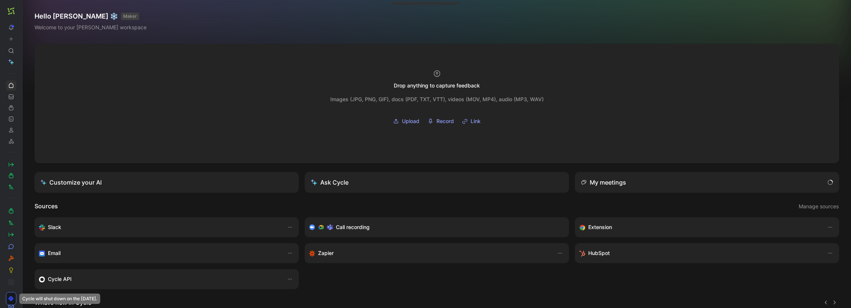  Describe the element at coordinates (11, 11) in the screenshot. I see `button: Verdi` at that location.